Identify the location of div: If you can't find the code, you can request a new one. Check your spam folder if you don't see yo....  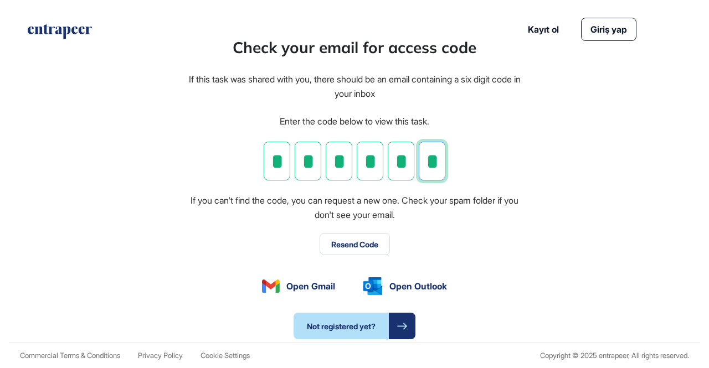
(354, 208).